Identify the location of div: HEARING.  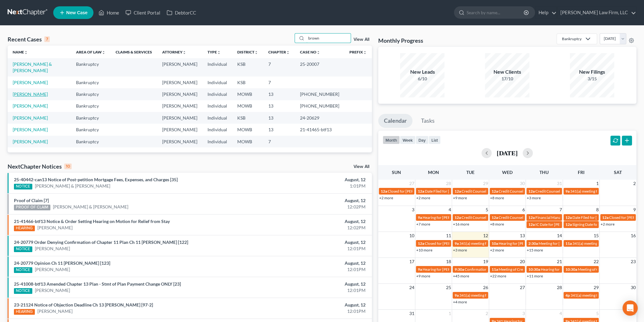
(24, 228).